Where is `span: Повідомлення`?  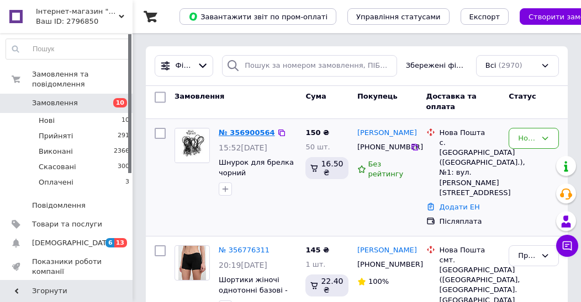 span: Повідомлення is located at coordinates (59, 206).